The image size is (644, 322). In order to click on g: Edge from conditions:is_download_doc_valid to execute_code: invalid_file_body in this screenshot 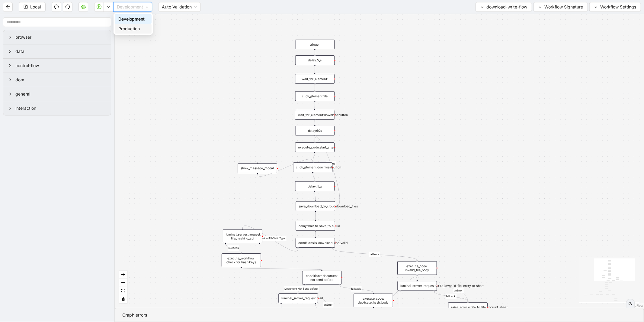, I will do `click(375, 254)`.